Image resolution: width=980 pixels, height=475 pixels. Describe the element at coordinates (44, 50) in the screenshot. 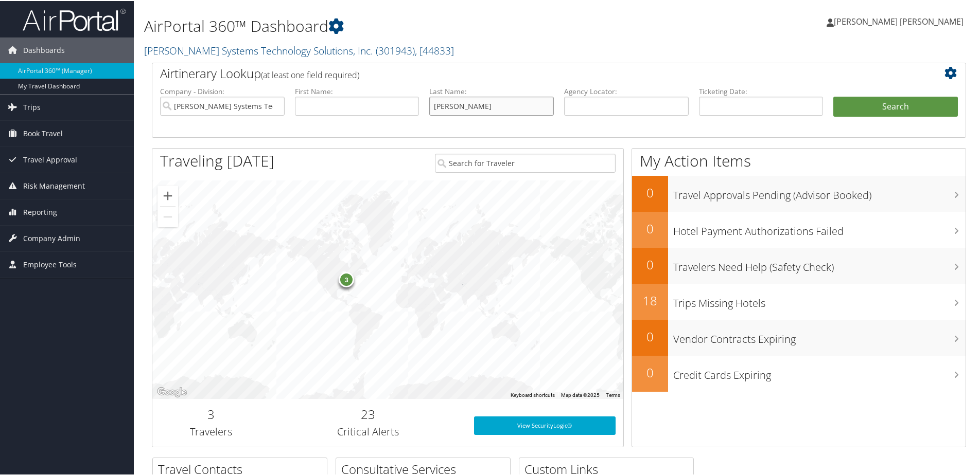

I see `span: Dashboards` at that location.